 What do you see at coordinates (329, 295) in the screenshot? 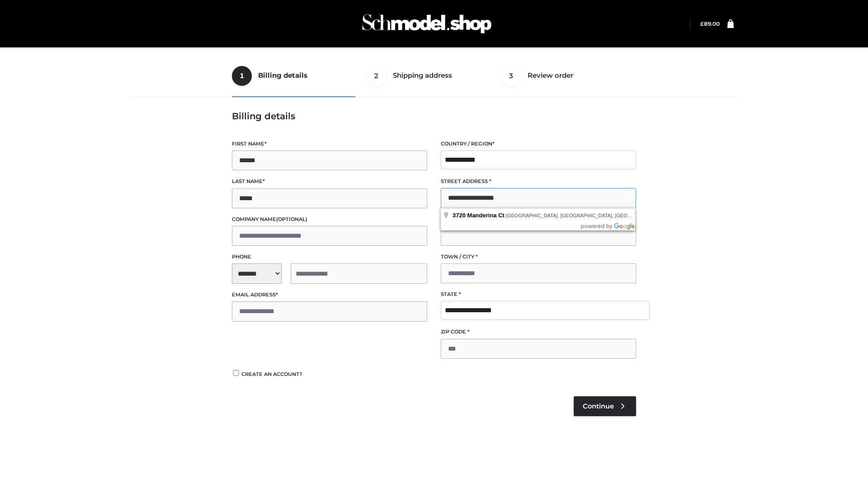
I see `label: Email address` at bounding box center [329, 295].